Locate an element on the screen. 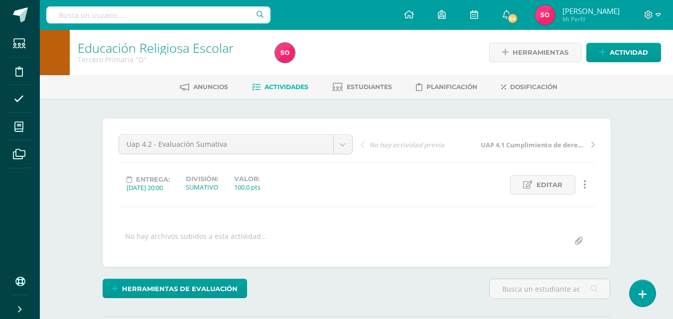 The image size is (673, 319). a: Planificación is located at coordinates (447, 87).